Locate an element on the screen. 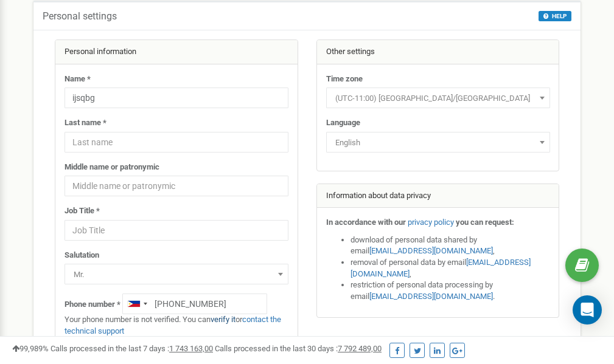 The width and height of the screenshot is (614, 364). div: Other settings is located at coordinates (438, 52).